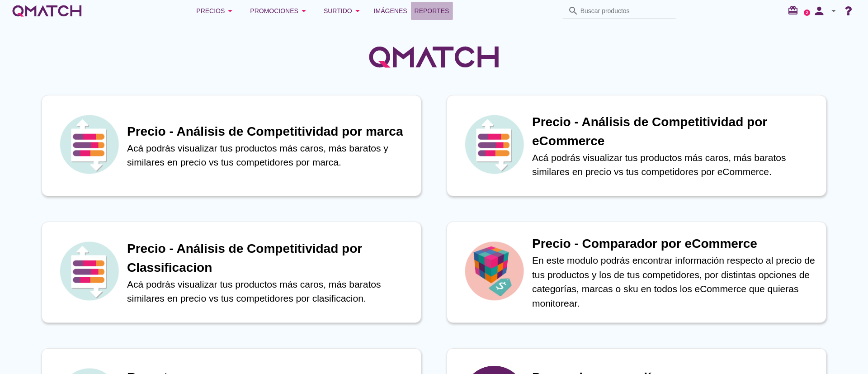  I want to click on text: 2, so click(807, 12).